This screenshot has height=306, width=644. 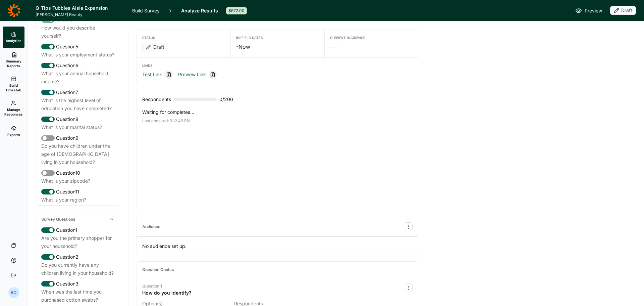 I want to click on a: Preview Link, so click(x=192, y=74).